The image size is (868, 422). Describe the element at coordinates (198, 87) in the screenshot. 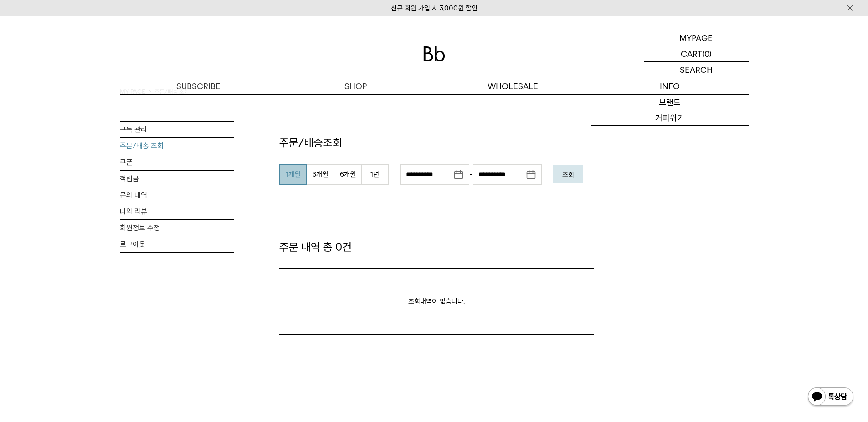

I see `p: SUBSCRIBE` at that location.